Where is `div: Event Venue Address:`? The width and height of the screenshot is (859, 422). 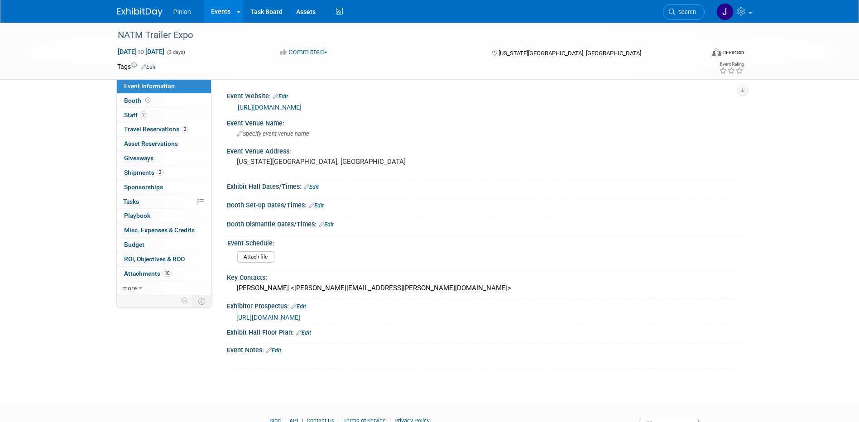 div: Event Venue Address: is located at coordinates (484, 150).